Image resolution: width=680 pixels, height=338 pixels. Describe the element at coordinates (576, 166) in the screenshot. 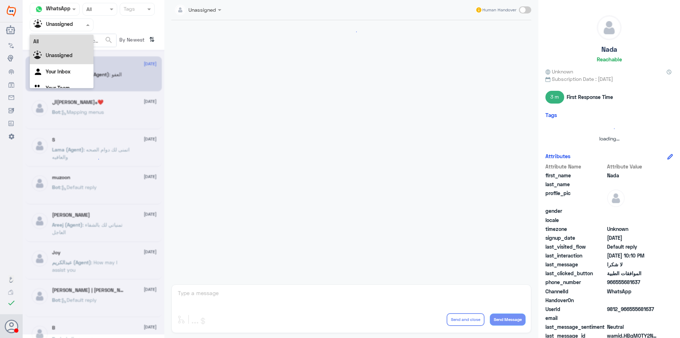

I see `span: Attribute Name` at that location.